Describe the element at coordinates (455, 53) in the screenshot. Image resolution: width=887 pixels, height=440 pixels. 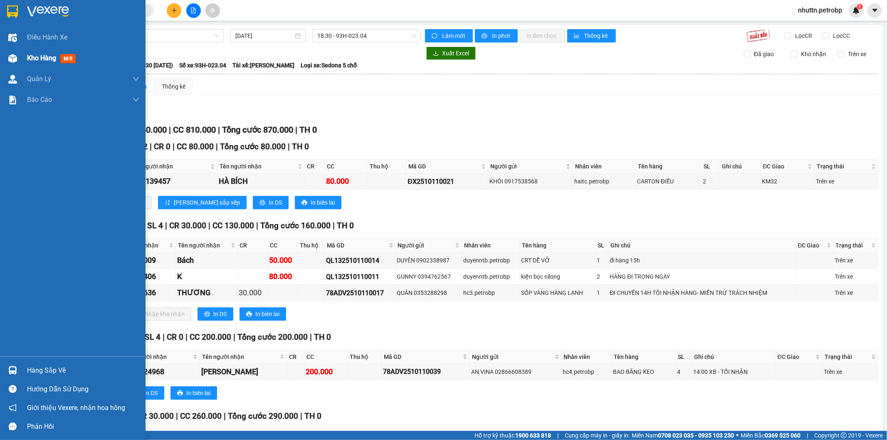
I see `span: Xuất Excel` at that location.